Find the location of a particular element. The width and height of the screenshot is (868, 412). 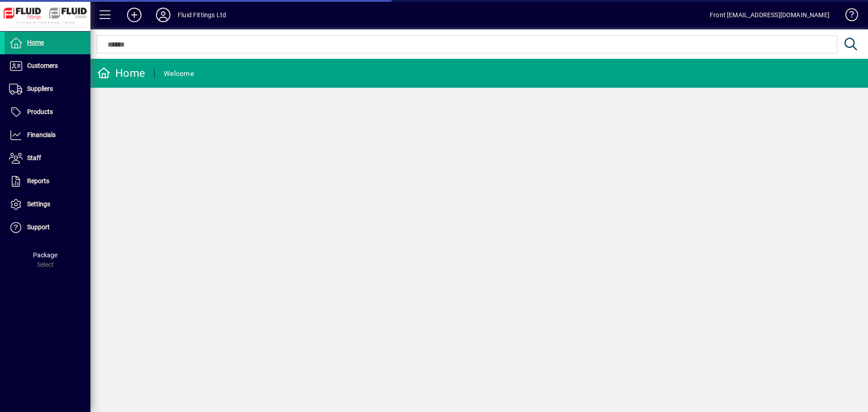

span: Financials is located at coordinates (41, 135).